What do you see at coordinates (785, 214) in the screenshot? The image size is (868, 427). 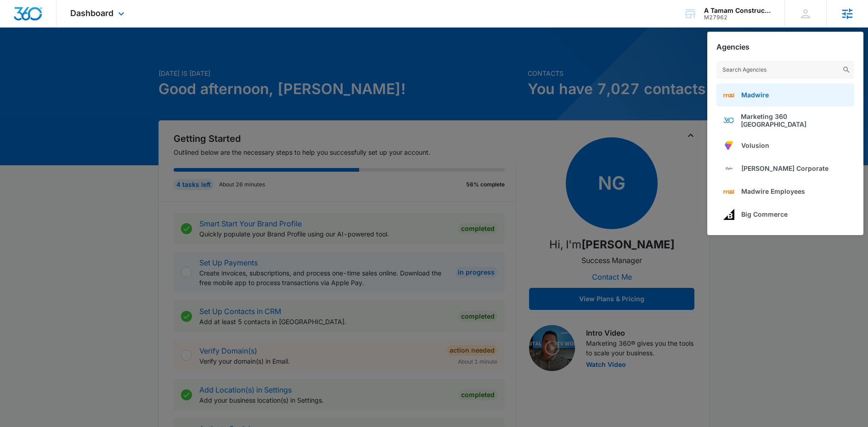 I see `a: Big Commerce` at bounding box center [785, 214].